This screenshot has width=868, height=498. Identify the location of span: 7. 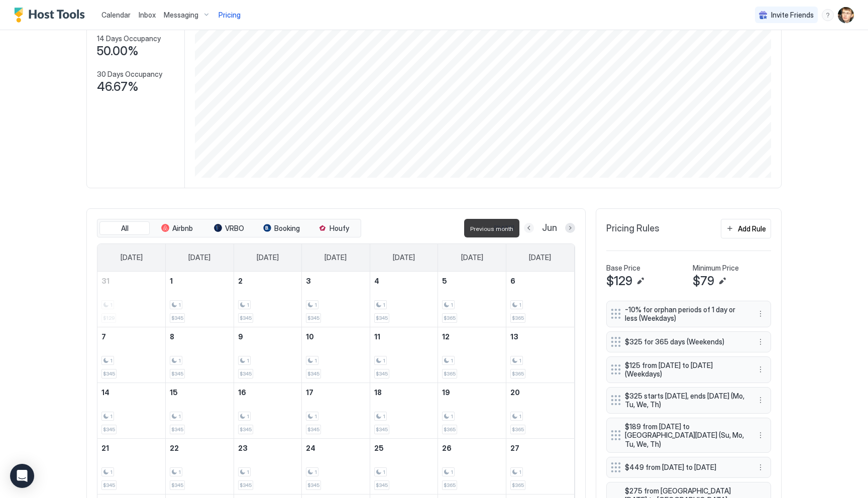
(103, 336).